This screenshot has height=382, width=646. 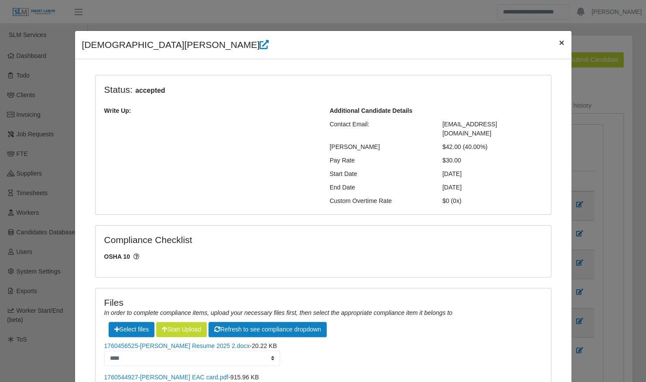 What do you see at coordinates (132, 330) in the screenshot?
I see `span: Select files` at bounding box center [132, 330].